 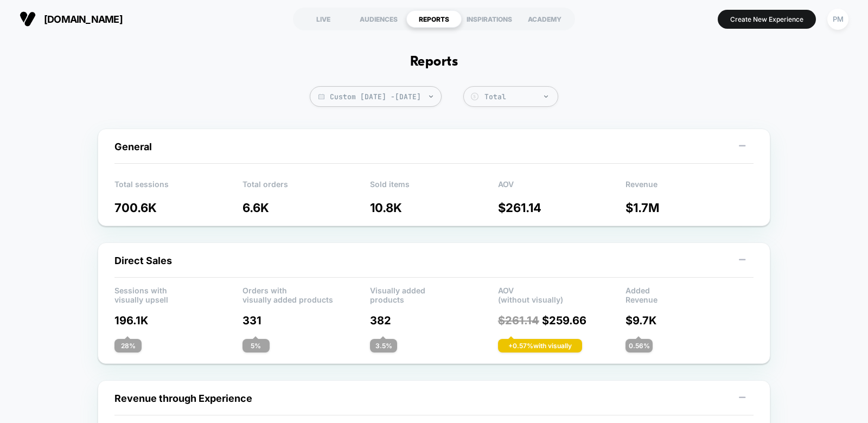 What do you see at coordinates (639, 345) in the screenshot?
I see `div: 0.56 %` at bounding box center [639, 345].